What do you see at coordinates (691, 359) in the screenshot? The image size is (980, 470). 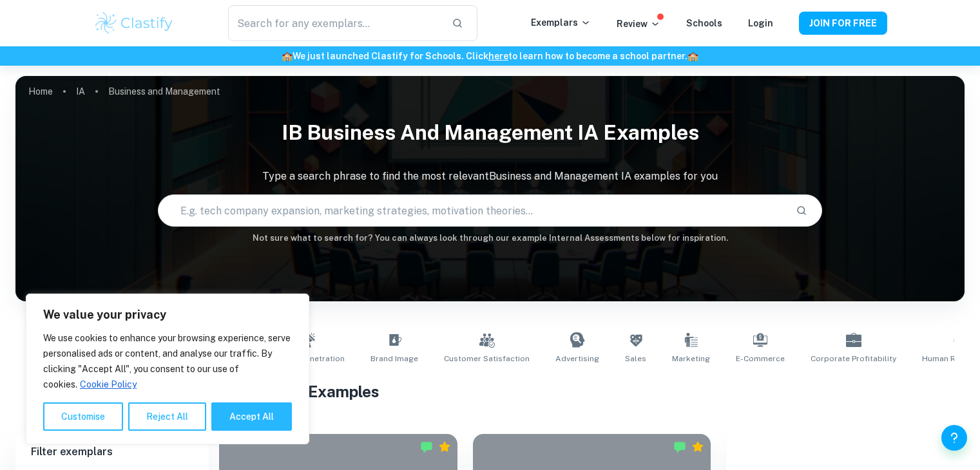 I see `span: Marketing` at bounding box center [691, 359].